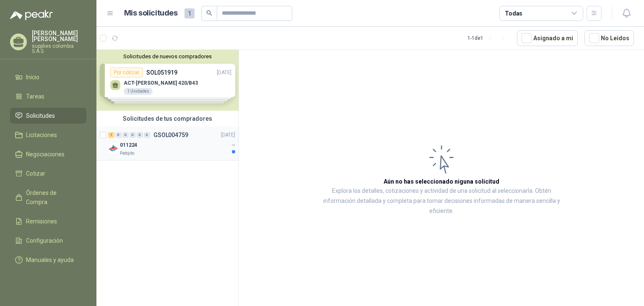 Image resolution: width=644 pixels, height=306 pixels. I want to click on h1: Mis solicitudes, so click(151, 13).